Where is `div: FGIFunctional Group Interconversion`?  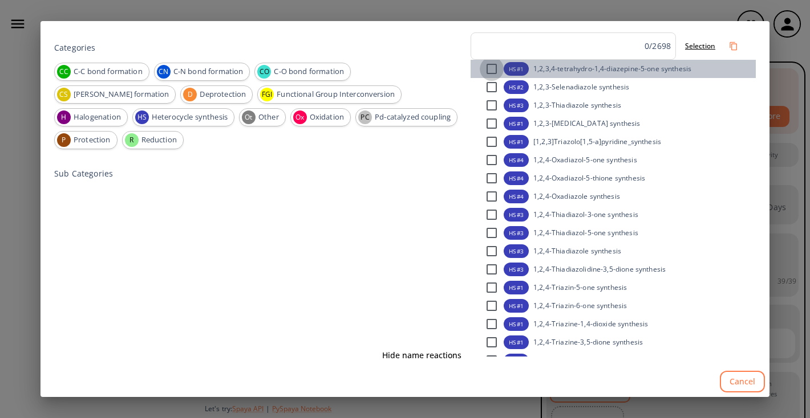 div: FGIFunctional Group Interconversion is located at coordinates (329, 95).